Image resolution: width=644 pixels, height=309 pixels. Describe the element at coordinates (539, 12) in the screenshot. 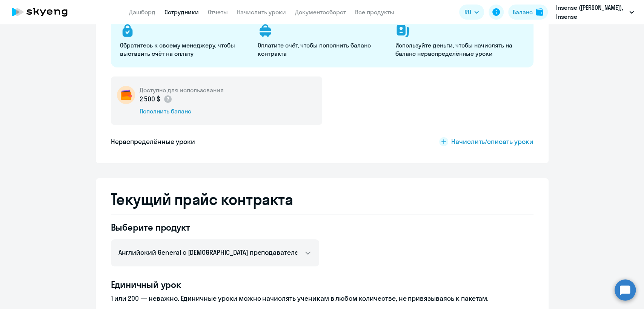

I see `img: balance` at that location.